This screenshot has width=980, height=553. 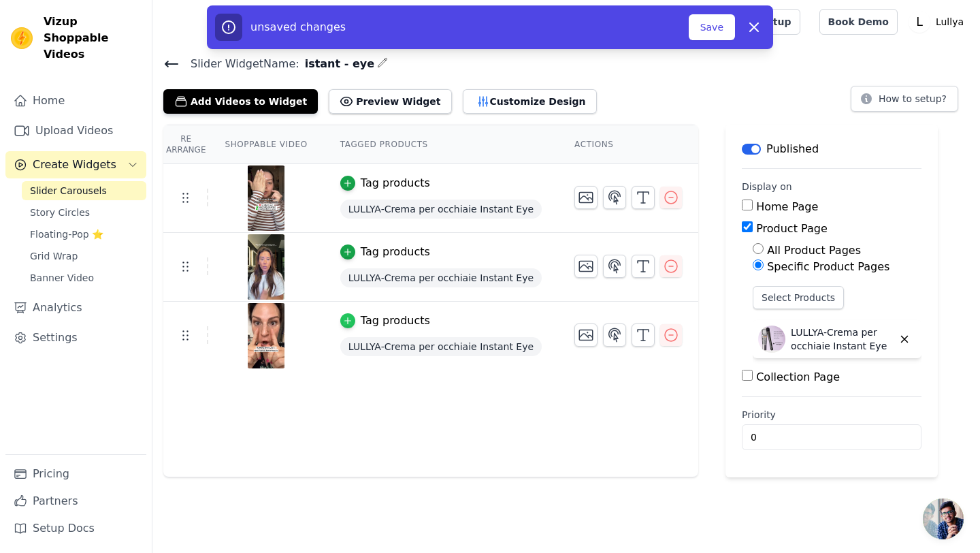 I want to click on a: Partners, so click(x=76, y=501).